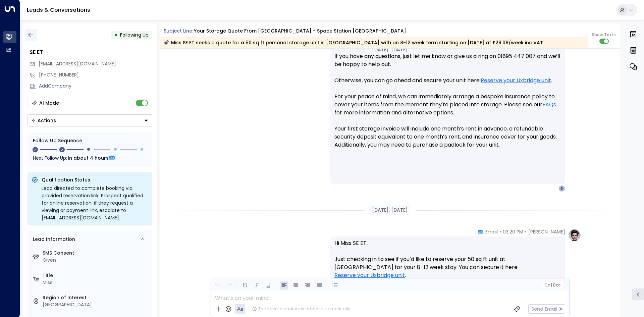  Describe the element at coordinates (96, 253) in the screenshot. I see `label: SMS Consent` at that location.